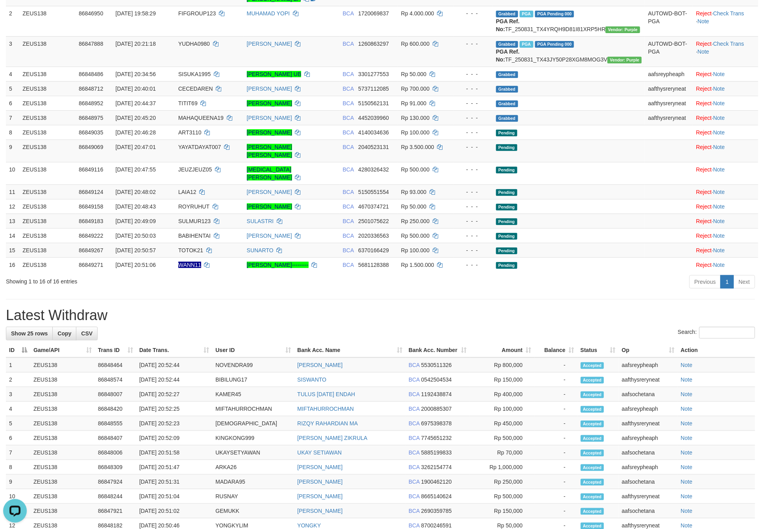 The width and height of the screenshot is (761, 529). Describe the element at coordinates (195, 74) in the screenshot. I see `span: SISUKA1995` at that location.